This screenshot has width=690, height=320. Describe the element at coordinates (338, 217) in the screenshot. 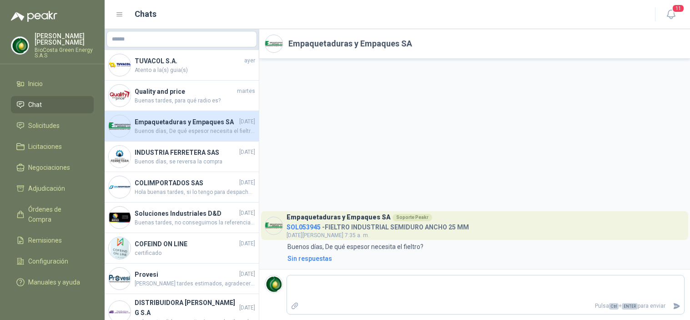

I see `h3: Empaquetaduras y Empaques SA` at that location.